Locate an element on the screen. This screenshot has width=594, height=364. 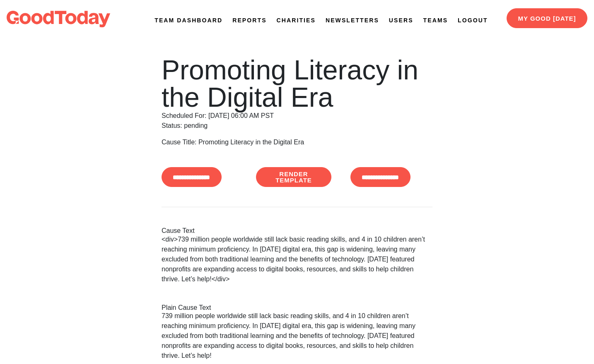
h1: Promoting Literacy in the Digital Era is located at coordinates (297, 84).